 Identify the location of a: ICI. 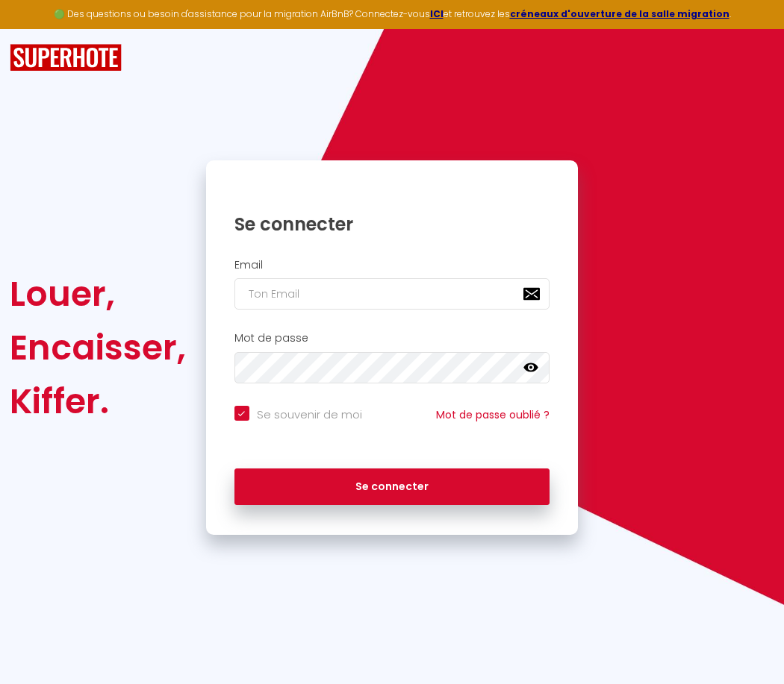
(437, 13).